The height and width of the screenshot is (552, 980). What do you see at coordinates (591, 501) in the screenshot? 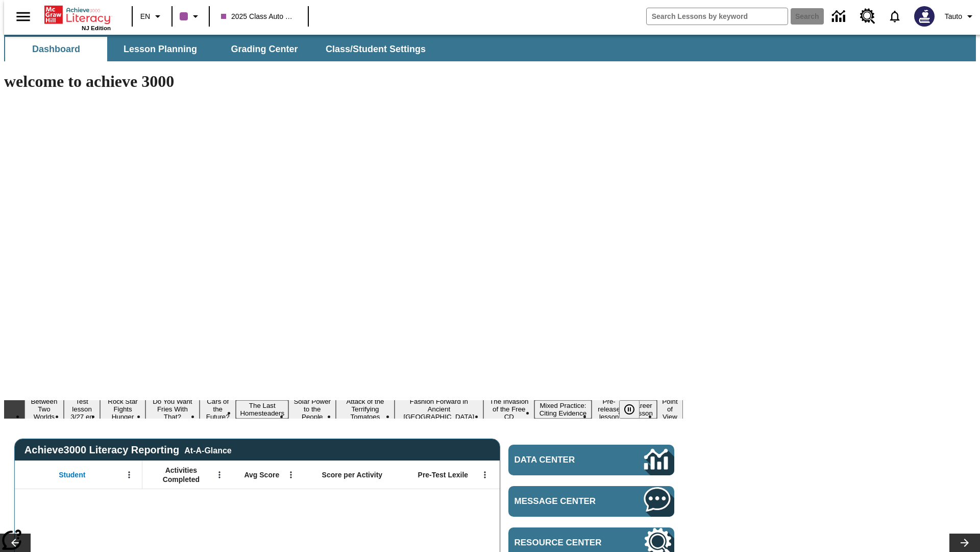
I see `a: Message Center` at bounding box center [591, 501].